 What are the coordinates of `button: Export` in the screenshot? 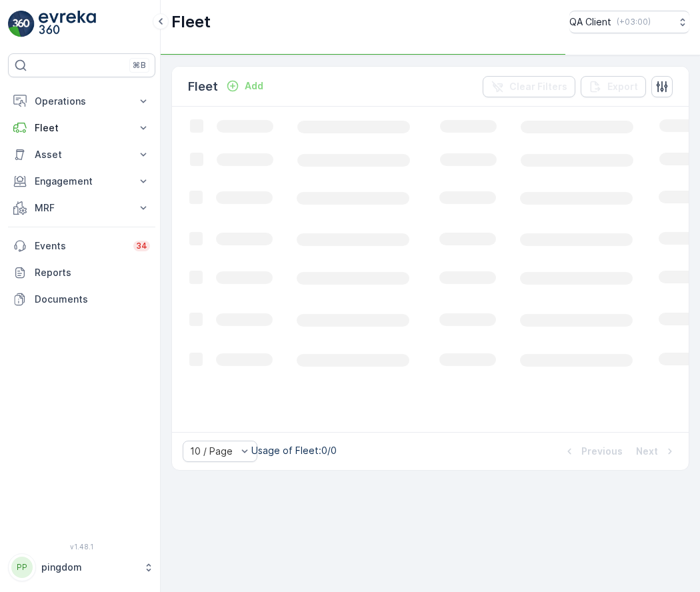 It's located at (613, 87).